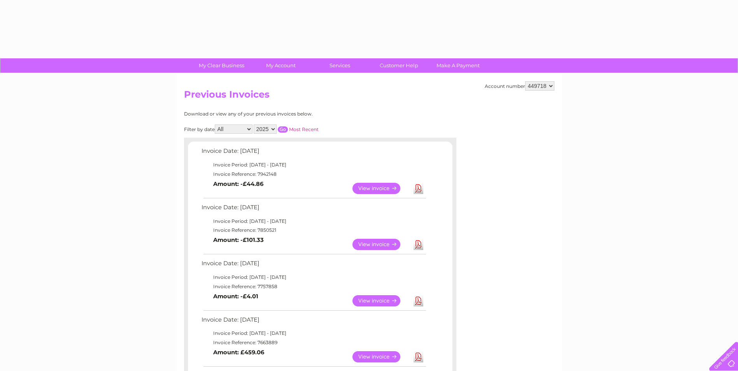 The width and height of the screenshot is (738, 371). What do you see at coordinates (286, 114) in the screenshot?
I see `div: Download or view any of your previous invoices below.` at bounding box center [286, 114].